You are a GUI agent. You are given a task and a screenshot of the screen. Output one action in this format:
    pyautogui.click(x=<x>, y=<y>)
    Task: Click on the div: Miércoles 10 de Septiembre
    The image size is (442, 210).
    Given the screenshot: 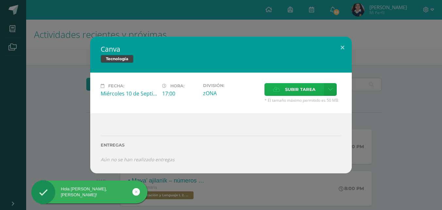 What is the action you would take?
    pyautogui.click(x=129, y=94)
    